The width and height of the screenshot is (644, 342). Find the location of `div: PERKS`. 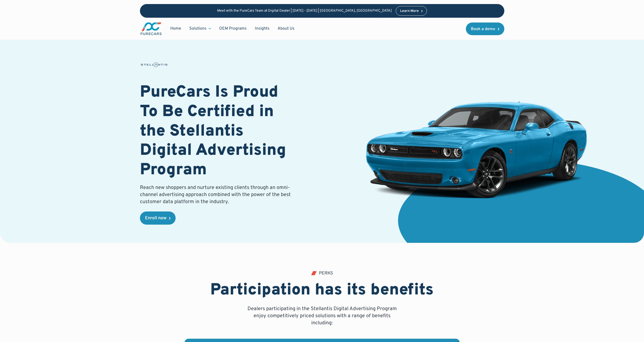

div: PERKS is located at coordinates (326, 274).